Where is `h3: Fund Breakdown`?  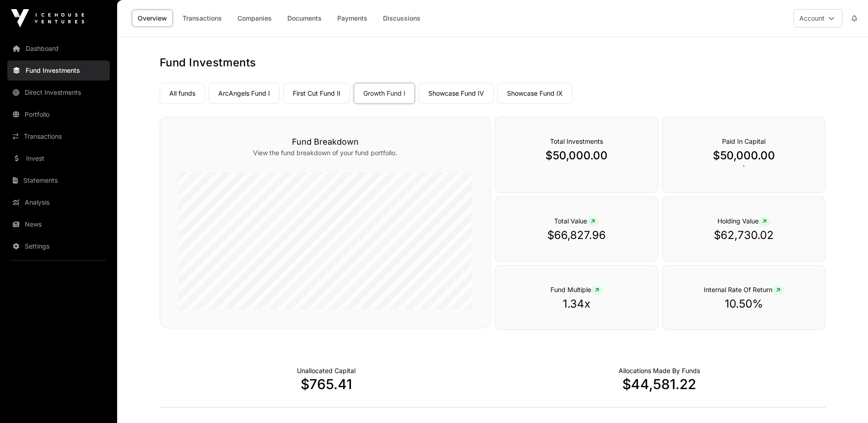 h3: Fund Breakdown is located at coordinates (326, 142).